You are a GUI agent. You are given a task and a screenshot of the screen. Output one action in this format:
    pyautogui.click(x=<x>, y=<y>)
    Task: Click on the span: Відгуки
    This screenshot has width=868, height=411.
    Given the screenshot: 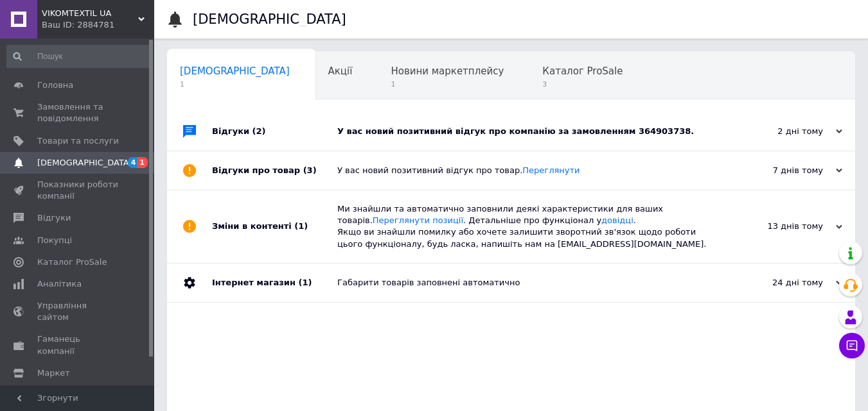 What is the action you would take?
    pyautogui.click(x=54, y=218)
    